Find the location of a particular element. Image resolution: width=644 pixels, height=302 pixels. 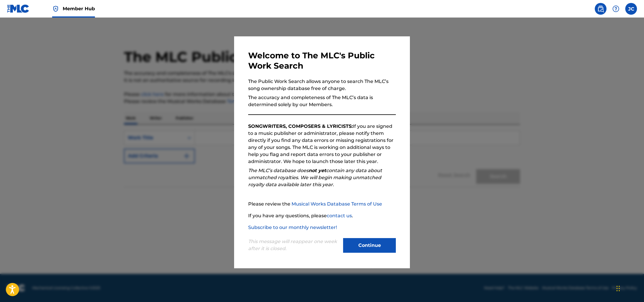

div: User Menu is located at coordinates (631, 9).